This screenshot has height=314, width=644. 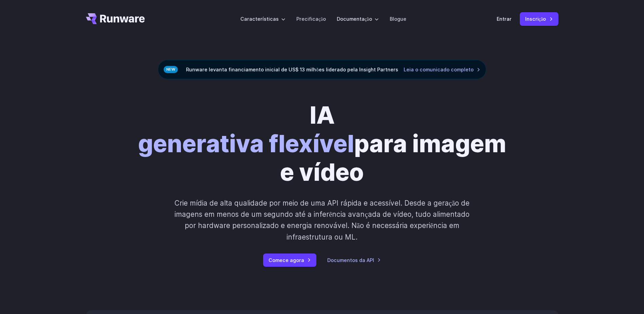 What do you see at coordinates (289, 260) in the screenshot?
I see `a: Comece agora` at bounding box center [289, 260].